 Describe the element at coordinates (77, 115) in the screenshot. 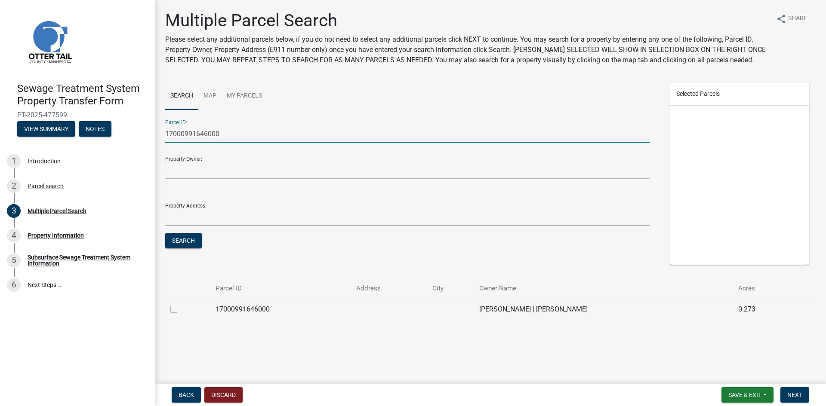

I see `span: PT-2025-477599` at that location.